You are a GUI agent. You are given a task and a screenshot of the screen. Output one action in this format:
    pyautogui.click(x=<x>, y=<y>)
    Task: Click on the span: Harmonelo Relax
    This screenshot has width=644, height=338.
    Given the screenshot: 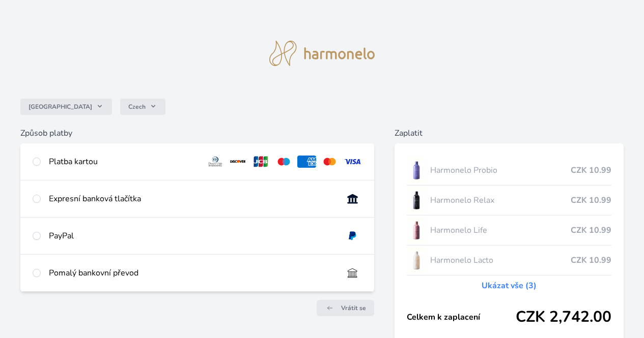 What is the action you would take?
    pyautogui.click(x=500, y=200)
    